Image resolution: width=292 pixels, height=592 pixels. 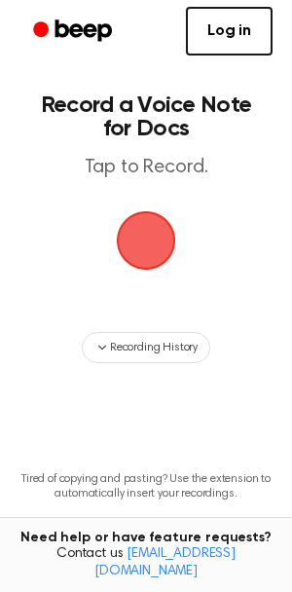 I want to click on span: Recording History, so click(x=154, y=348).